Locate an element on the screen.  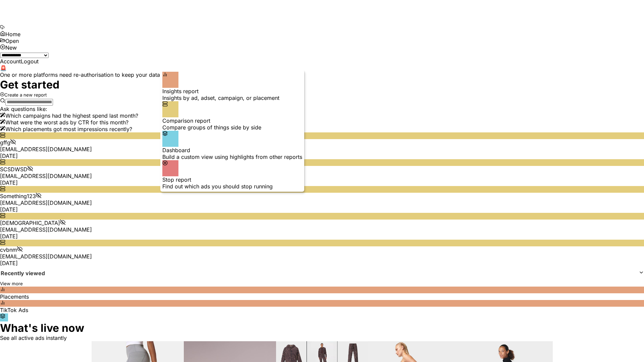
div: Stop report is located at coordinates (232, 180).